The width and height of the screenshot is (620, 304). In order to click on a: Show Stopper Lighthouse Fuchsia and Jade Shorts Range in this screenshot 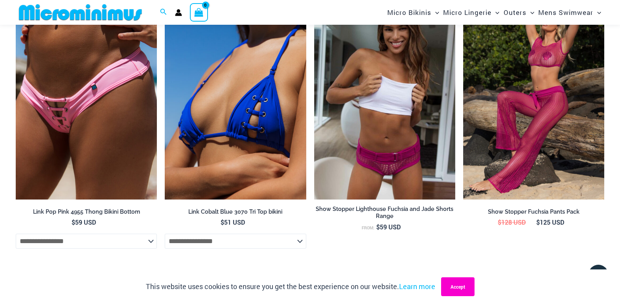, I will do `click(385, 214)`.